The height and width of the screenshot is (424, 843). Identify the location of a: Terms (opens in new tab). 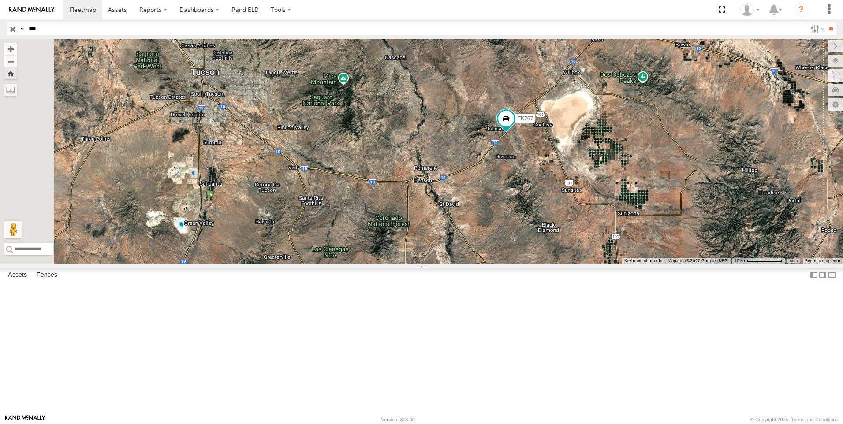
(794, 261).